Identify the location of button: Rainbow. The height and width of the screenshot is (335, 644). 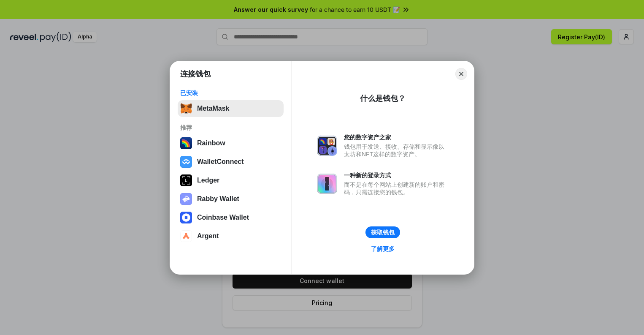
(230, 143).